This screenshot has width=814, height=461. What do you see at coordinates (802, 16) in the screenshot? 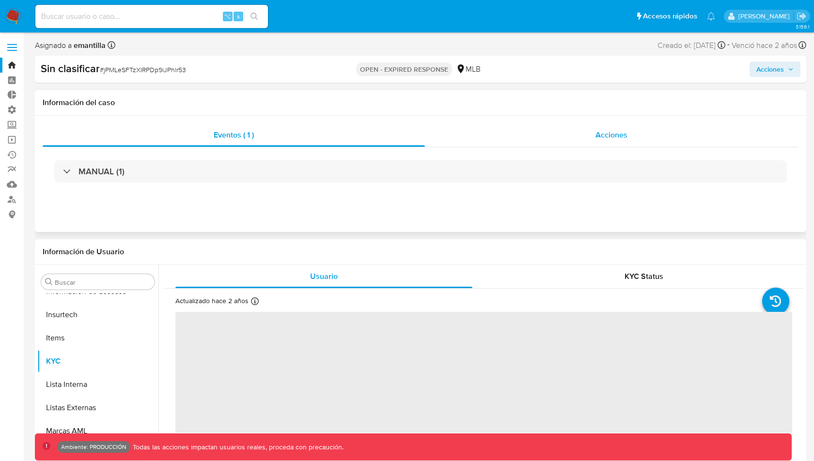
I see `a: Salir` at bounding box center [802, 16].